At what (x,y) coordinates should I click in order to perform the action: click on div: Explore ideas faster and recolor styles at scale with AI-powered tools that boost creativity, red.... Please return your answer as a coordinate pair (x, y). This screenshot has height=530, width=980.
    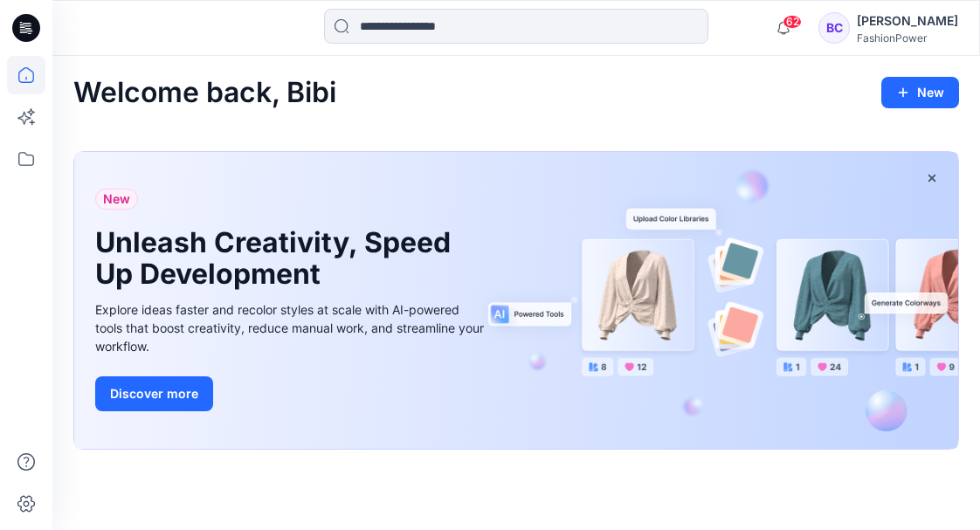
    Looking at the image, I should click on (292, 327).